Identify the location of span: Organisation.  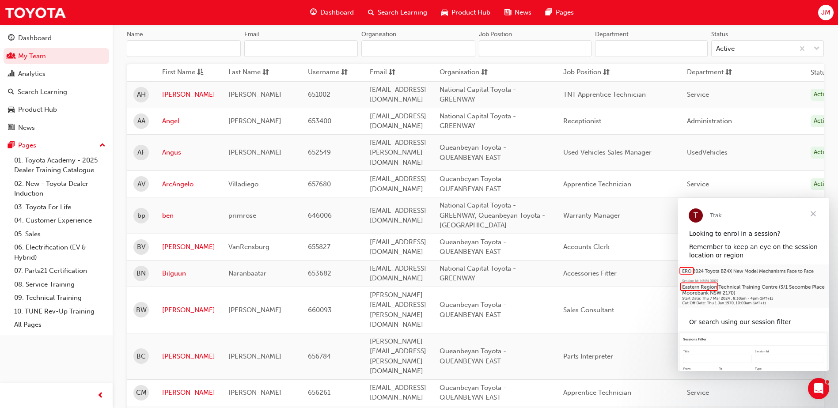
(459, 72).